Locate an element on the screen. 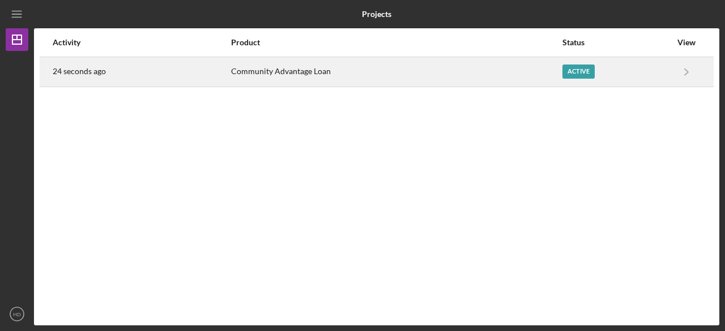 The width and height of the screenshot is (725, 331). text: HD is located at coordinates (17, 314).